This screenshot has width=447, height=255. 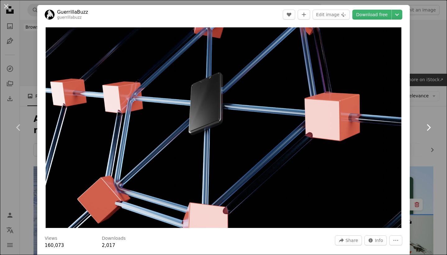 I want to click on a: Go to GuerrillaBuzz's profile, so click(x=50, y=15).